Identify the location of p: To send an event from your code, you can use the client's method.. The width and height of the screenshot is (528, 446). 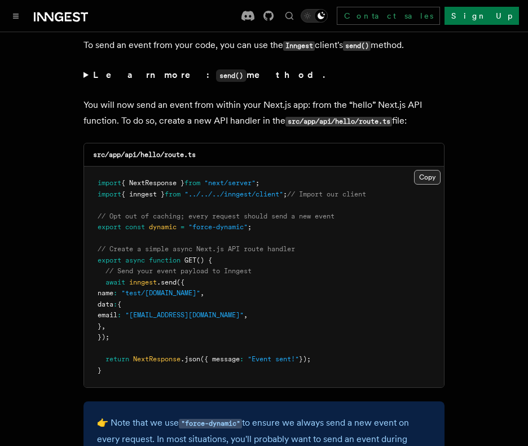
(264, 45).